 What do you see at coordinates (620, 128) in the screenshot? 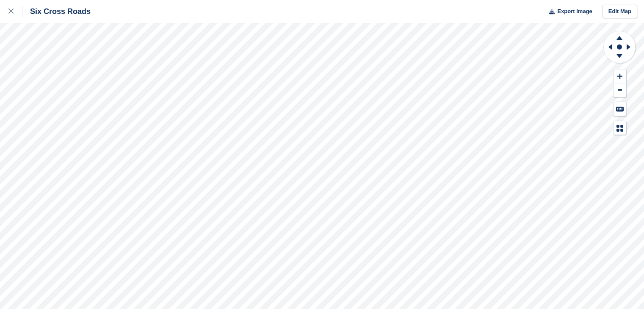
I see `button: Map Legend` at bounding box center [620, 128].